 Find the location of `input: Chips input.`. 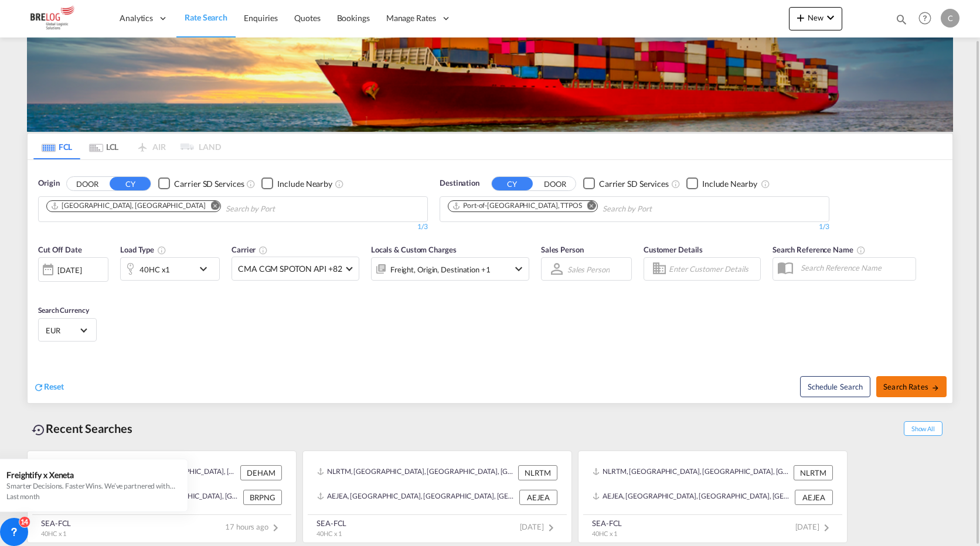

input: Chips input. is located at coordinates (282, 209).